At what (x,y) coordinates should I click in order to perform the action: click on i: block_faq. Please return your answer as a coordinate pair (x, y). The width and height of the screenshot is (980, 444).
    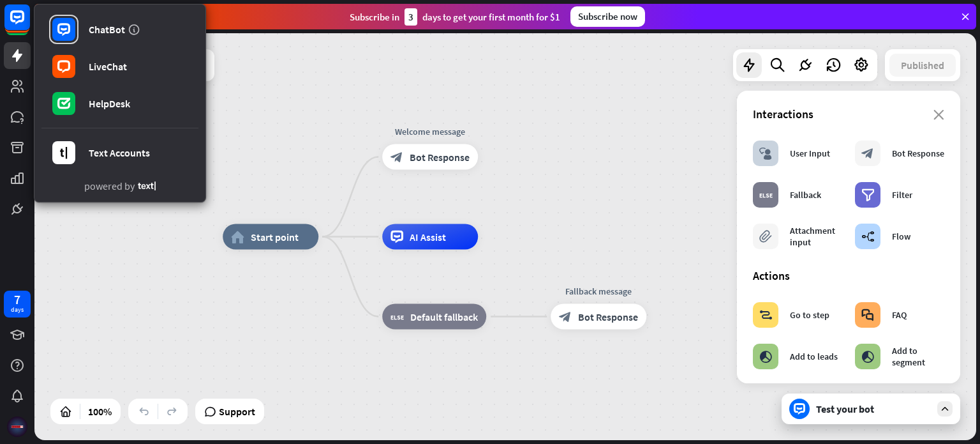
    Looking at the image, I should click on (868, 315).